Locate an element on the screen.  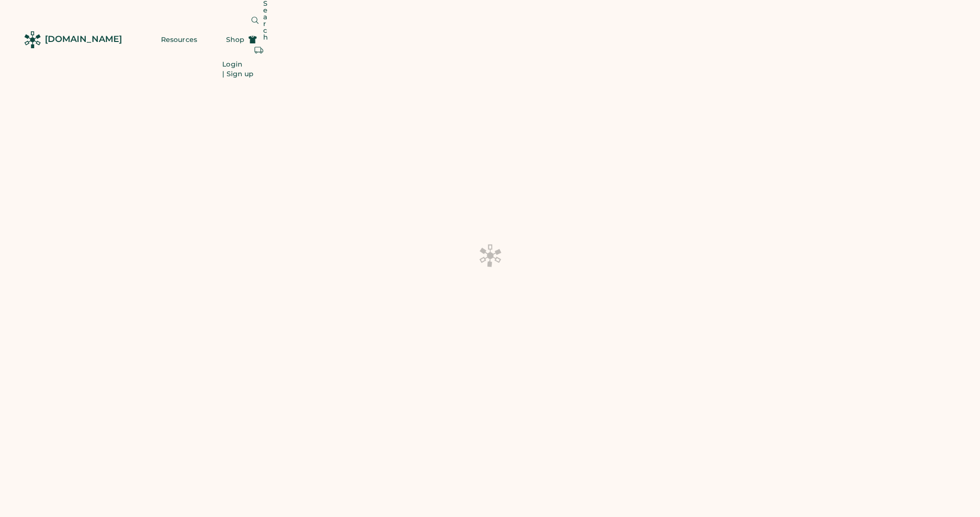
button: Shop is located at coordinates (241, 40).